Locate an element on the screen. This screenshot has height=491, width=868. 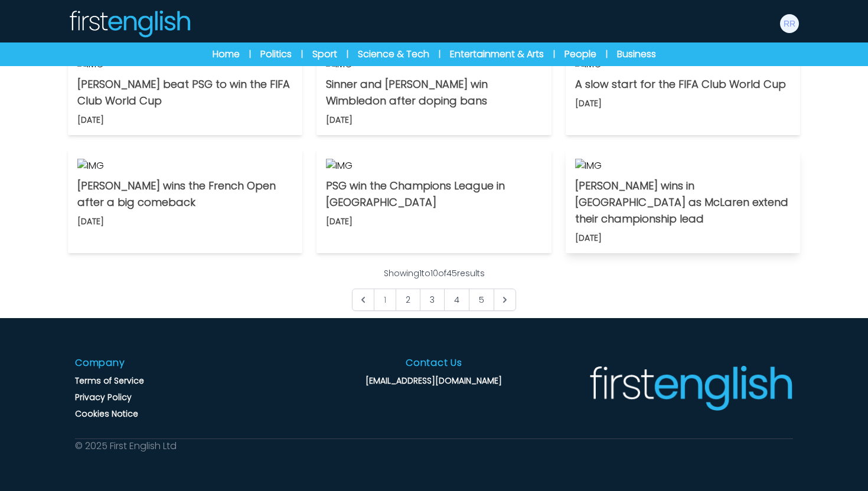
a: Go to page 2 is located at coordinates (408, 300).